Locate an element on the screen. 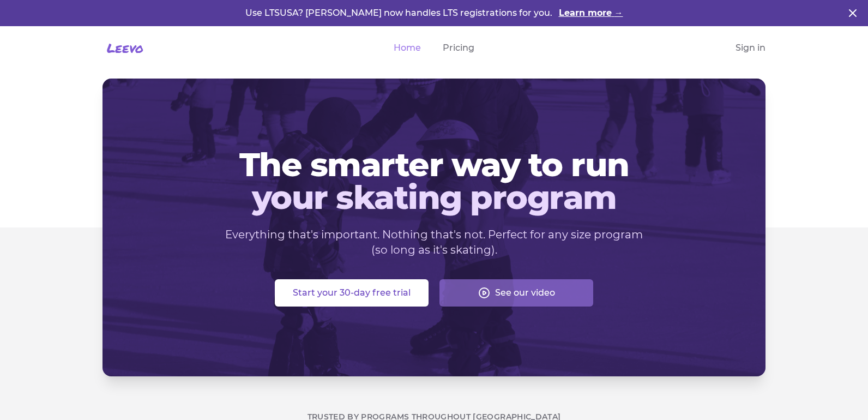 Image resolution: width=868 pixels, height=420 pixels. button: See our video is located at coordinates (517, 293).